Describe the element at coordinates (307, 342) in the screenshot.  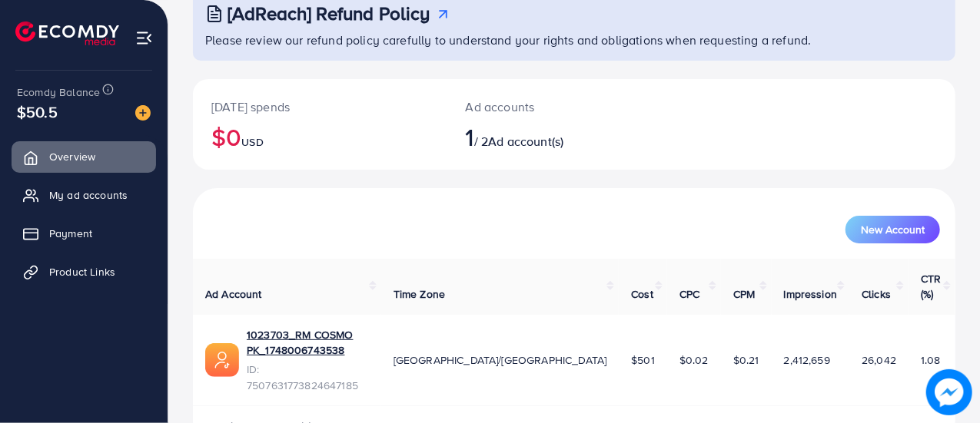
I see `a: 1023703_RM COSMO PK_1748006743538` at that location.